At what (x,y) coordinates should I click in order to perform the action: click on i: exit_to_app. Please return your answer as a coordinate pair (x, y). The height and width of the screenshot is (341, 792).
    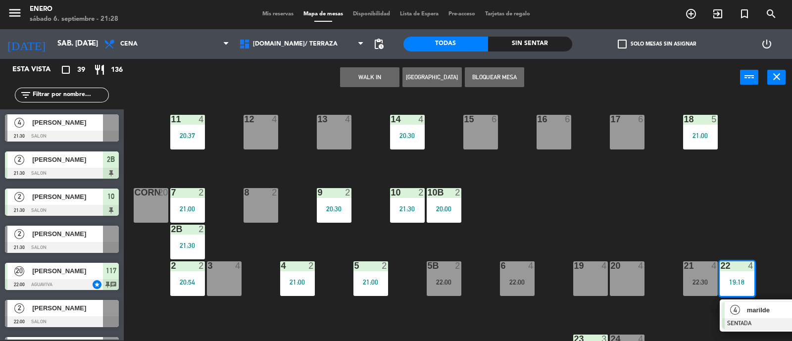
    Looking at the image, I should click on (717, 14).